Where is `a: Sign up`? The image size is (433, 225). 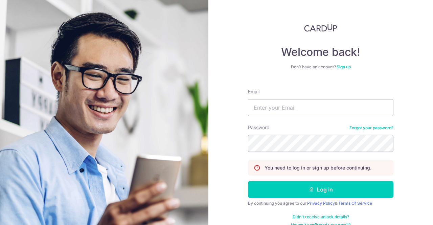
a: Sign up is located at coordinates (344, 67).